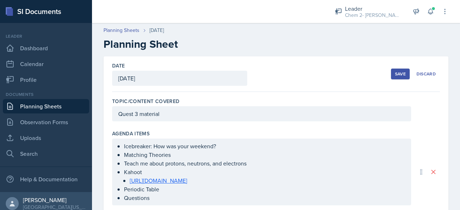 Image resolution: width=460 pixels, height=210 pixels. Describe the element at coordinates (262, 114) in the screenshot. I see `p: Quest 3 material` at that location.